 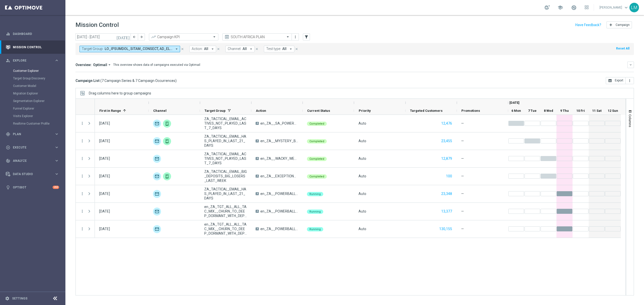 What do you see at coordinates (610, 25) in the screenshot?
I see `i: add` at bounding box center [610, 25].